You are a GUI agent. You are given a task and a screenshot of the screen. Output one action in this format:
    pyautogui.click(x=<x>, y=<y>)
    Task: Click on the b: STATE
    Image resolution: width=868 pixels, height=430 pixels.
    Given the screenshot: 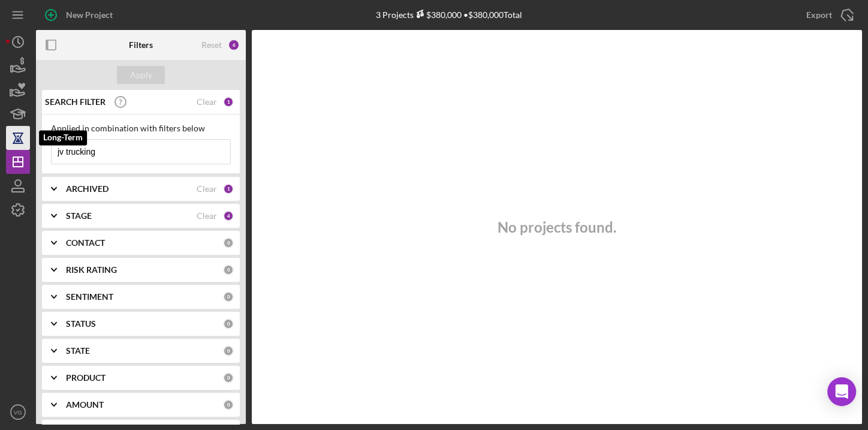 What is the action you would take?
    pyautogui.click(x=78, y=351)
    